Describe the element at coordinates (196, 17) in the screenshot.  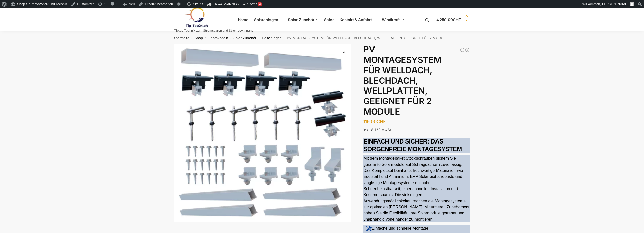
I see `img: Solaranlagen, Speicheranlagen und Energiesparprodukte` at that location.